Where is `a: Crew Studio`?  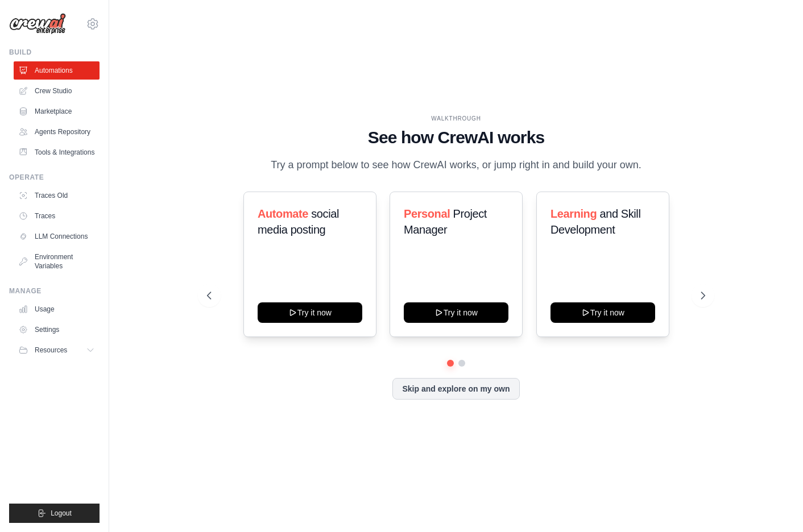
a: Crew Studio is located at coordinates (56, 91).